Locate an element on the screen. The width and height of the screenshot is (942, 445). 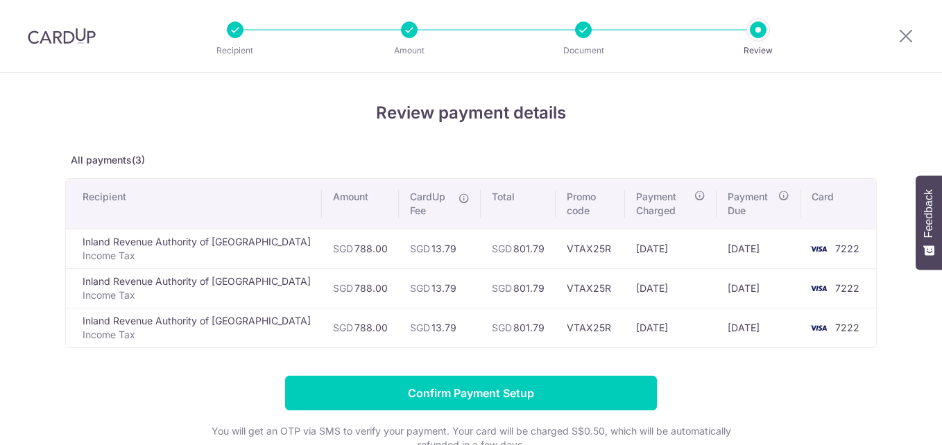
p: Amount is located at coordinates (409, 51).